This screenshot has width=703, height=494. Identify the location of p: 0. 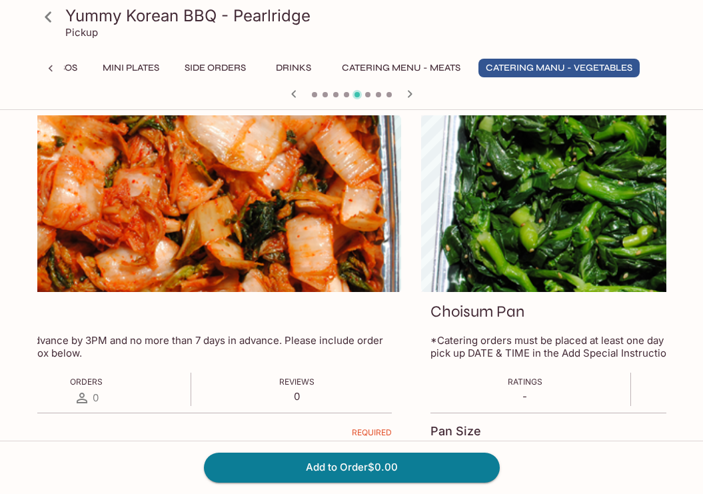
(296, 396).